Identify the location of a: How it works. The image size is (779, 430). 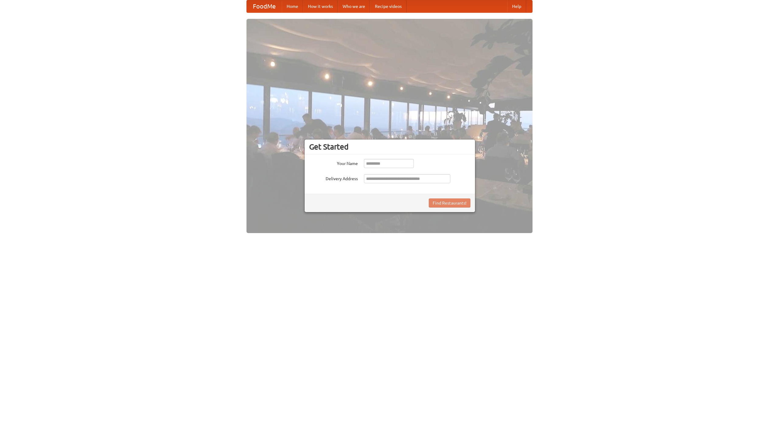
(320, 6).